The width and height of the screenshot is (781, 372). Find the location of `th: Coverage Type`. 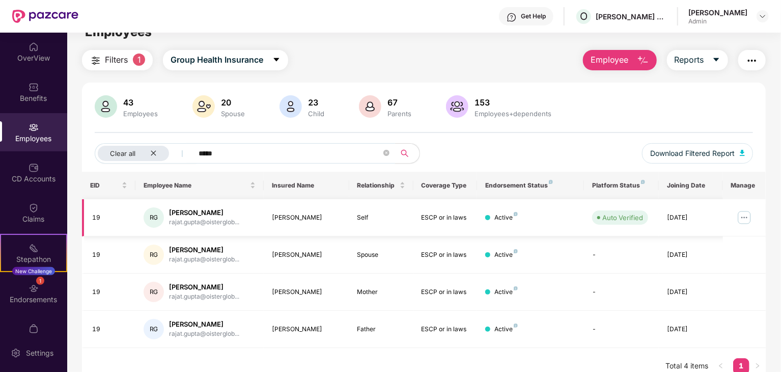

th: Coverage Type is located at coordinates (446, 185).